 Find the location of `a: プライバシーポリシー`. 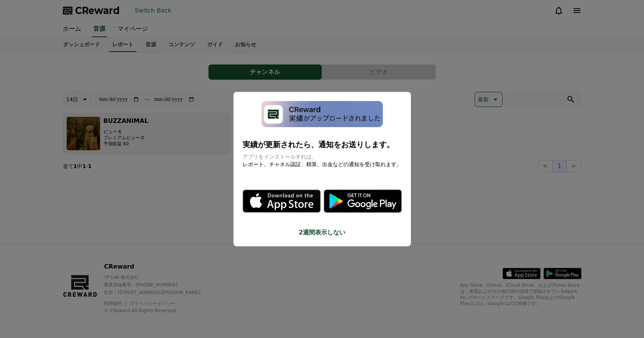

a: プライバシーポリシー is located at coordinates (152, 304).